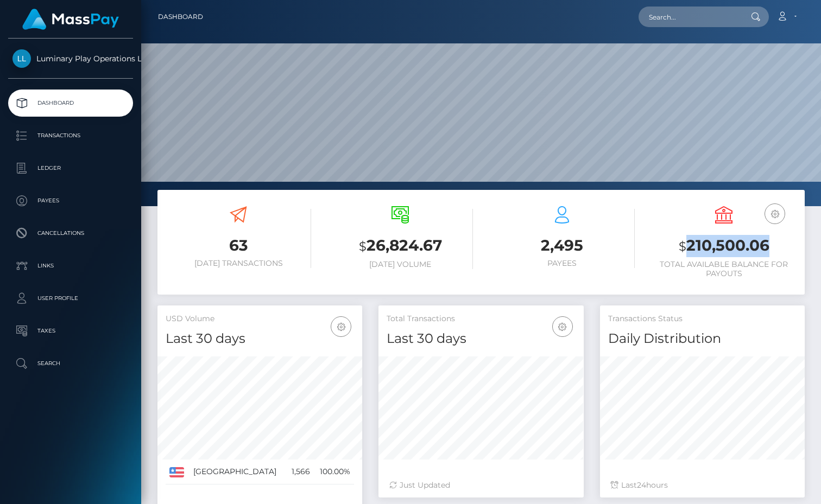 Image resolution: width=821 pixels, height=504 pixels. I want to click on h5: Transactions Status, so click(702, 319).